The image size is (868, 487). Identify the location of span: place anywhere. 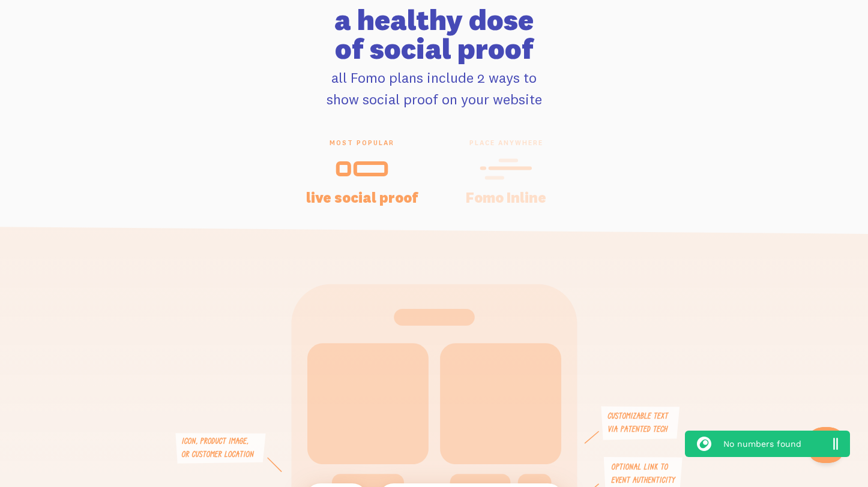
(506, 142).